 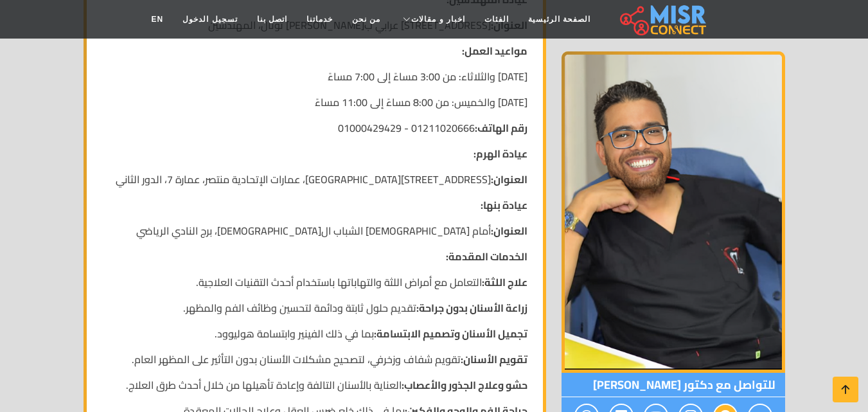 I want to click on strong: حشو وعلاج الجذور والأعصاب:, so click(x=465, y=385).